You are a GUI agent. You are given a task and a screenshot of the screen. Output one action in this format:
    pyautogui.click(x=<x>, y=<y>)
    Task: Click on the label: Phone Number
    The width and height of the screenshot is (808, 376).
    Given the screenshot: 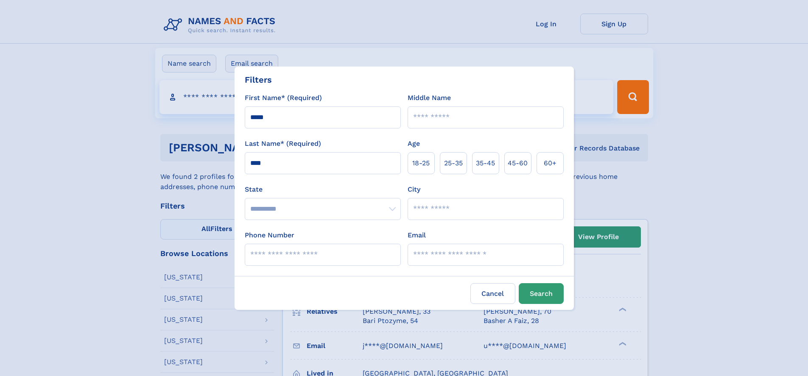 What is the action you would take?
    pyautogui.click(x=269, y=235)
    